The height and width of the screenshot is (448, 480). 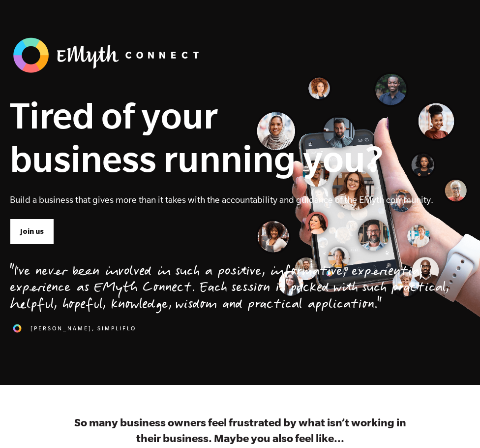 I want to click on div: "I've never been involved in such a positive, informative, experiential experience as EMyth Conne..., so click(x=240, y=289).